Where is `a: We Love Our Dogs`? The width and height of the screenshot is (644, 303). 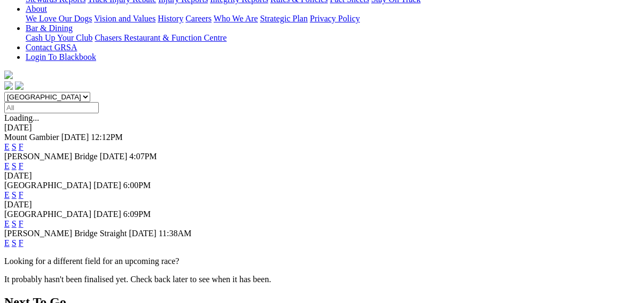
a: We Love Our Dogs is located at coordinates (58, 18).